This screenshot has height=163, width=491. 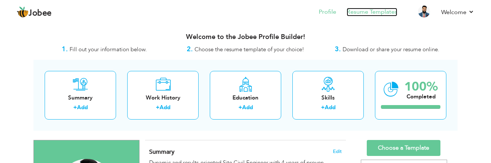 I want to click on span: Summary, so click(x=162, y=152).